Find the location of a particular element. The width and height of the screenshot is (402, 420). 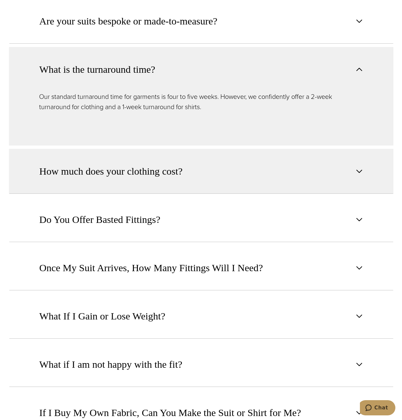

span: What If I Gain or Lose Weight? is located at coordinates (102, 317).